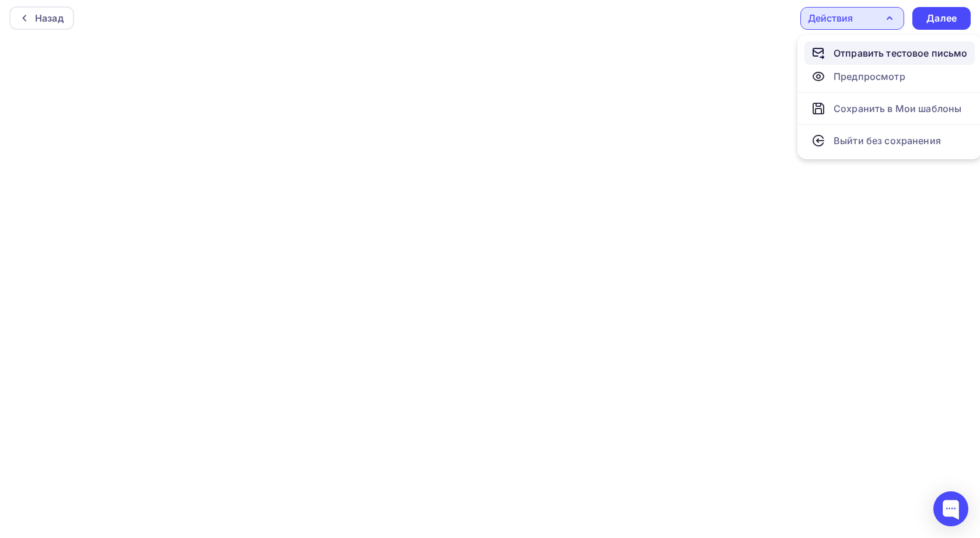 The width and height of the screenshot is (980, 538). I want to click on button: Действия, so click(852, 18).